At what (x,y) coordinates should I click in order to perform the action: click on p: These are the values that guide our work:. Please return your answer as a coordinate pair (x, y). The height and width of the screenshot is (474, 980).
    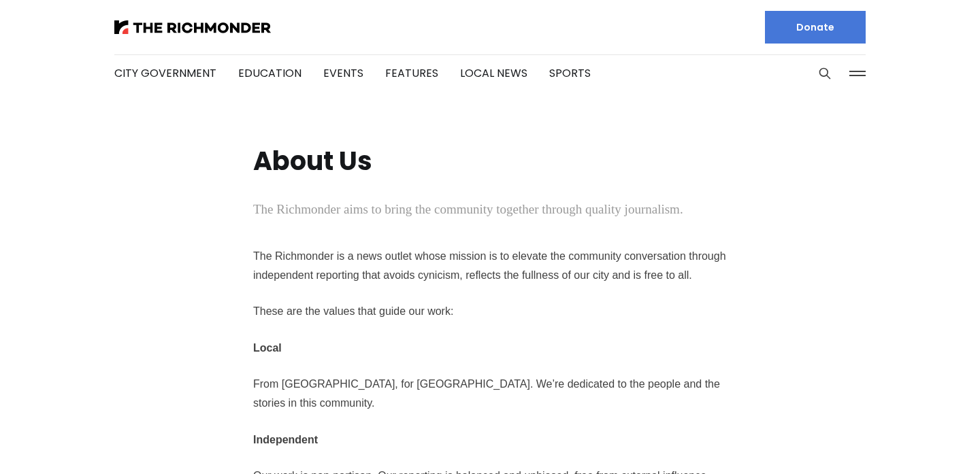
    Looking at the image, I should click on (490, 312).